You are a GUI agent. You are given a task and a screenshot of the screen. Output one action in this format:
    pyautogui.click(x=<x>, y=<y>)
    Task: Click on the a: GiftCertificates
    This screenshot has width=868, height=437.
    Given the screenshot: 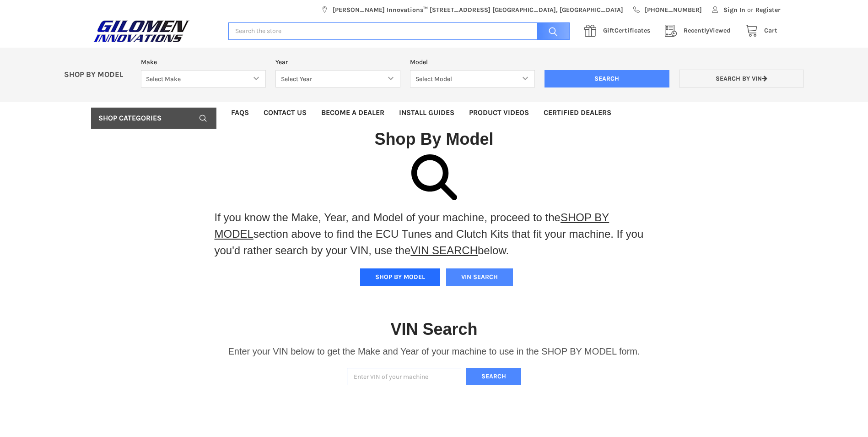 What is the action you would take?
    pyautogui.click(x=620, y=30)
    